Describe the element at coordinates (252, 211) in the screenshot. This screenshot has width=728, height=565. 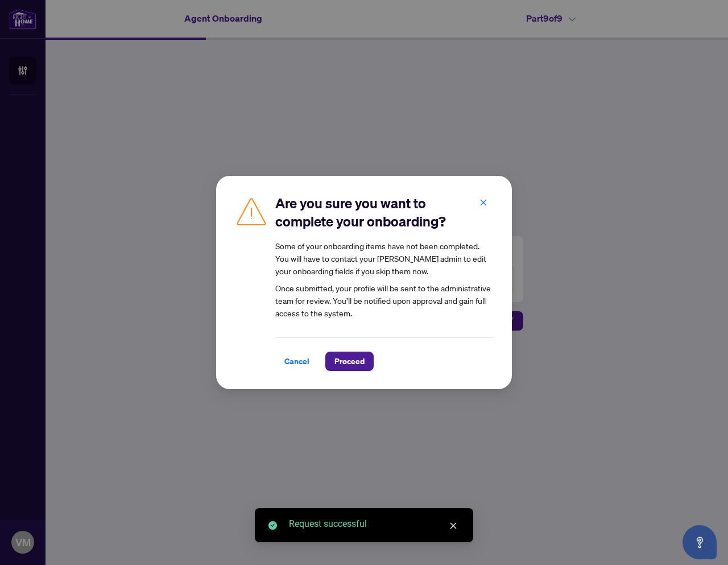
I see `img: Caution Icon` at that location.